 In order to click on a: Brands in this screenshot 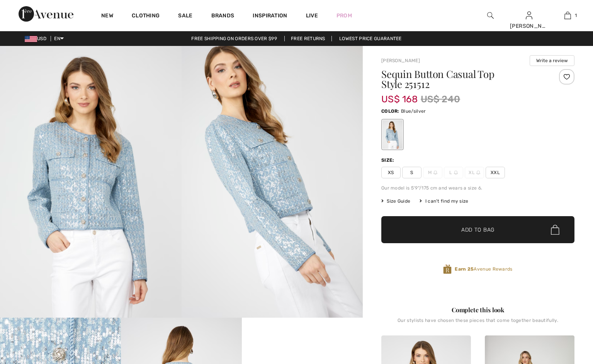, I will do `click(223, 16)`.